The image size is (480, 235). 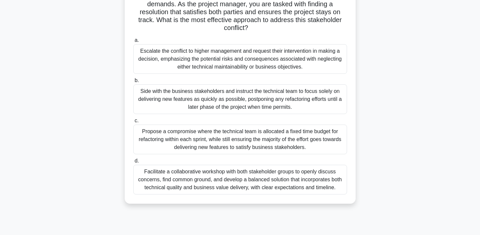 What do you see at coordinates (240, 99) in the screenshot?
I see `div: Side with the business stakeholders and instruct the technical team to focus solely on delivering...` at bounding box center [240, 99].